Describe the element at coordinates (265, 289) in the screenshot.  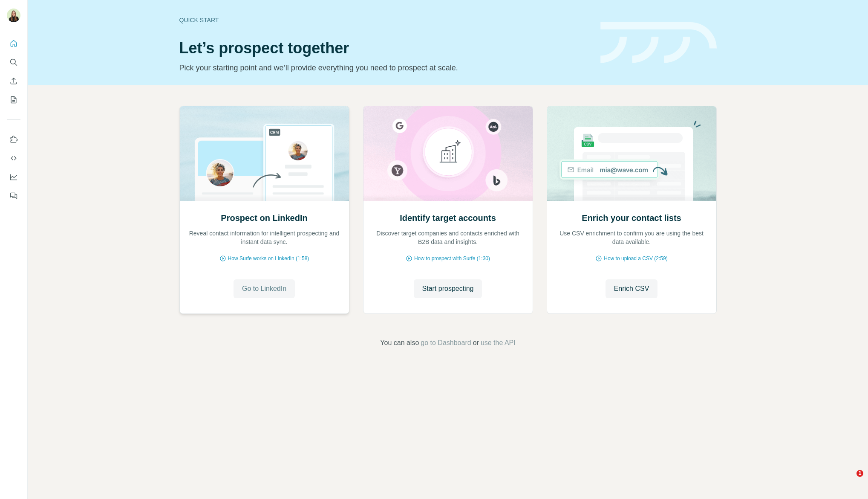
I see `span: Go to LinkedIn` at that location.